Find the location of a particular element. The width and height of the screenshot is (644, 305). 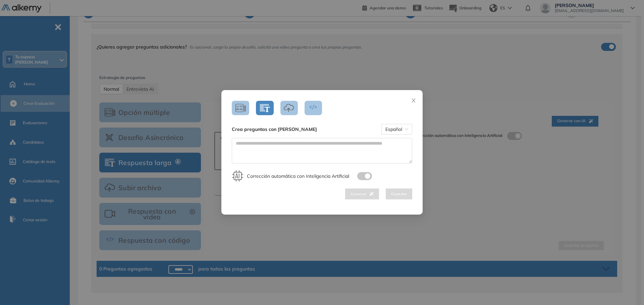

button: Guardar is located at coordinates (399, 194).